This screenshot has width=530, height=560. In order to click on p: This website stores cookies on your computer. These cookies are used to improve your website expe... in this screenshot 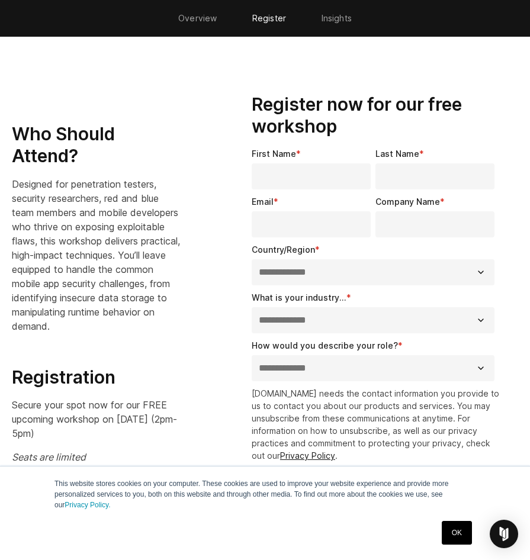, I will do `click(265, 495)`.